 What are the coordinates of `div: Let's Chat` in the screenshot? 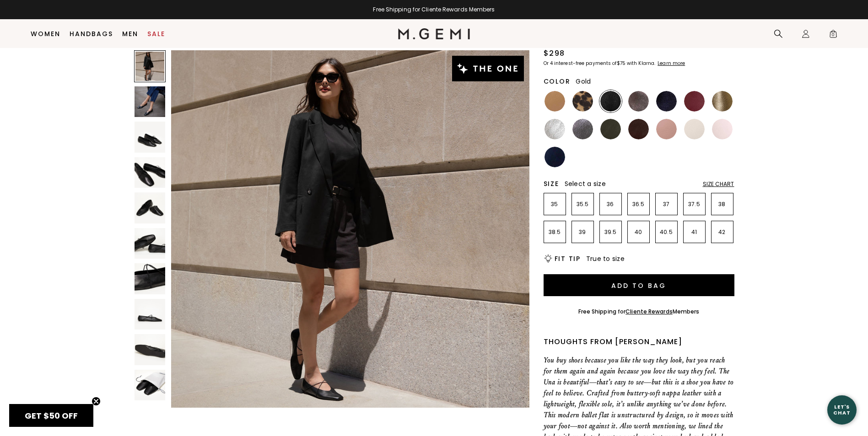 It's located at (842, 410).